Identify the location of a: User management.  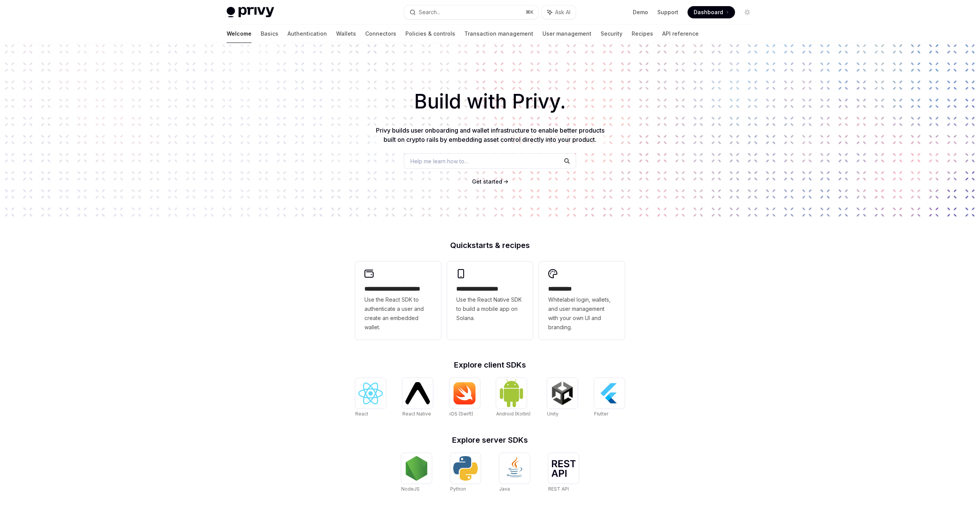
(567, 33).